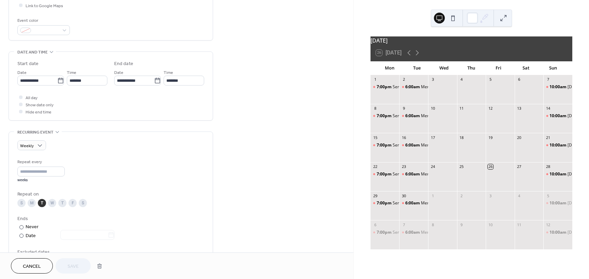 Image resolution: width=589 pixels, height=279 pixels. What do you see at coordinates (39, 112) in the screenshot?
I see `span: Hide end time` at bounding box center [39, 112].